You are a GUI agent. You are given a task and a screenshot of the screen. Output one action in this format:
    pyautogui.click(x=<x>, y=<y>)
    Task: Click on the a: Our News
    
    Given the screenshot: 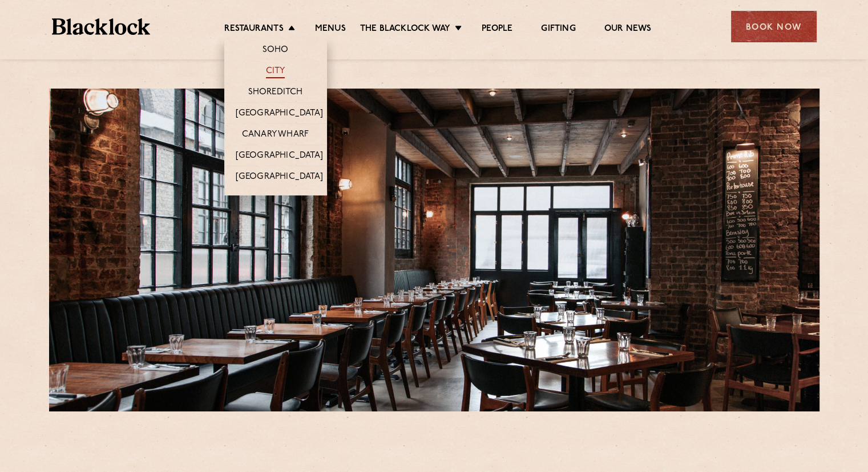 What is the action you would take?
    pyautogui.click(x=628, y=30)
    